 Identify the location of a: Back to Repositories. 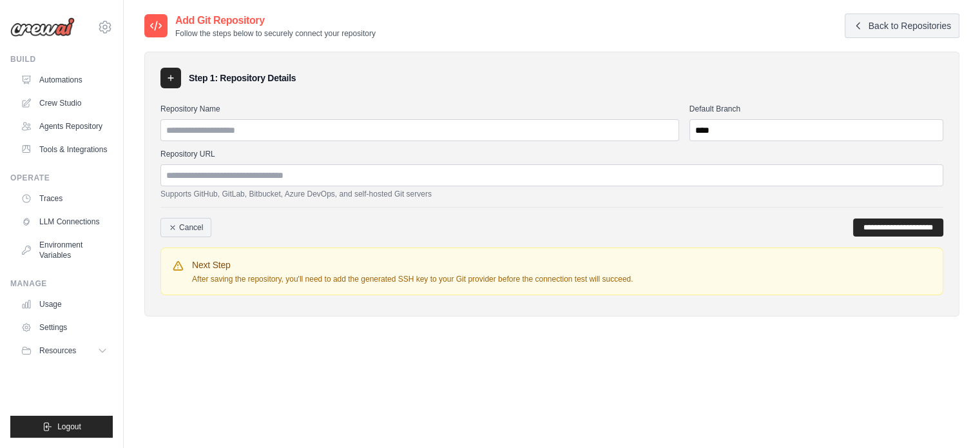
(902, 25).